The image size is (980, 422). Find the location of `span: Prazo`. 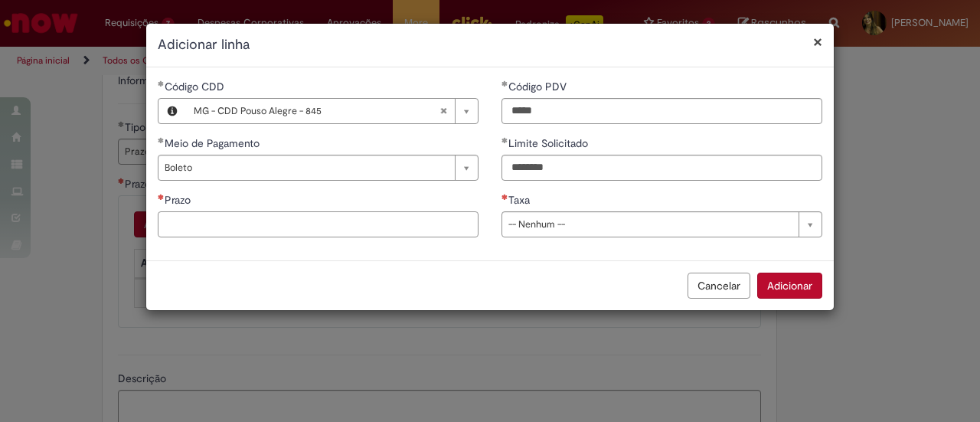

span: Prazo is located at coordinates (179, 200).